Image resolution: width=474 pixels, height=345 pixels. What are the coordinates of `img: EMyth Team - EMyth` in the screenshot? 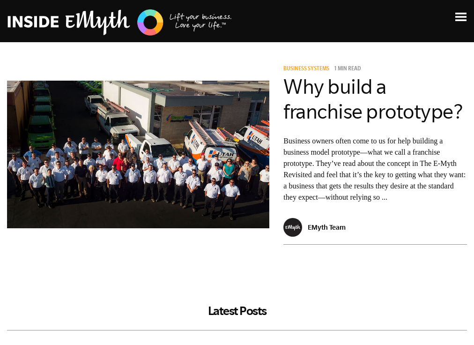 It's located at (293, 227).